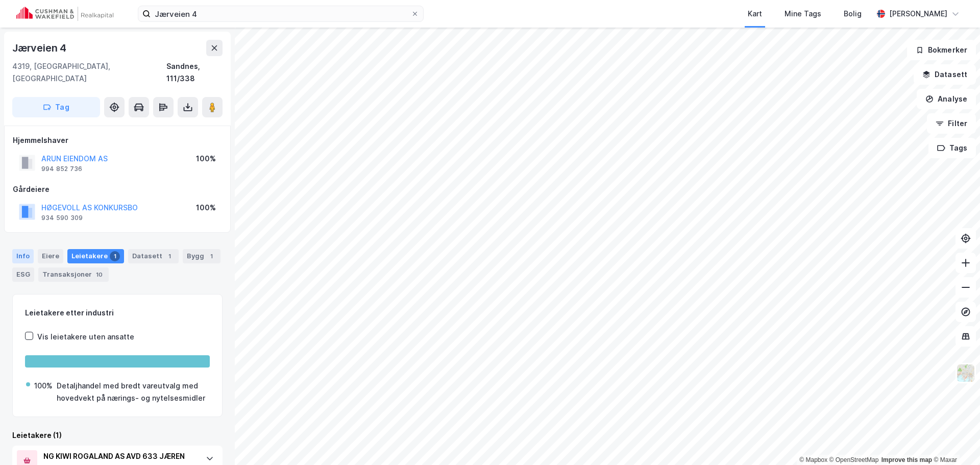 The width and height of the screenshot is (980, 465). I want to click on div: 994 852 736, so click(62, 169).